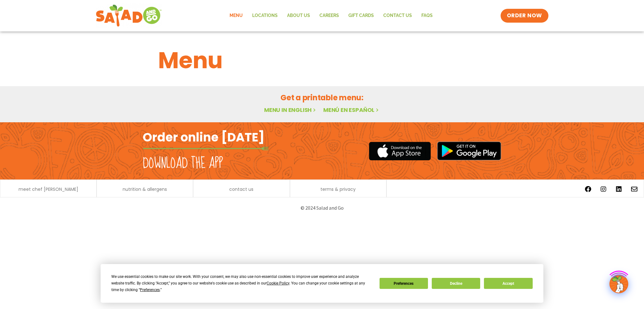 The width and height of the screenshot is (644, 309). Describe the element at coordinates (129, 16) in the screenshot. I see `img: new-SAG-logo-768×292` at that location.